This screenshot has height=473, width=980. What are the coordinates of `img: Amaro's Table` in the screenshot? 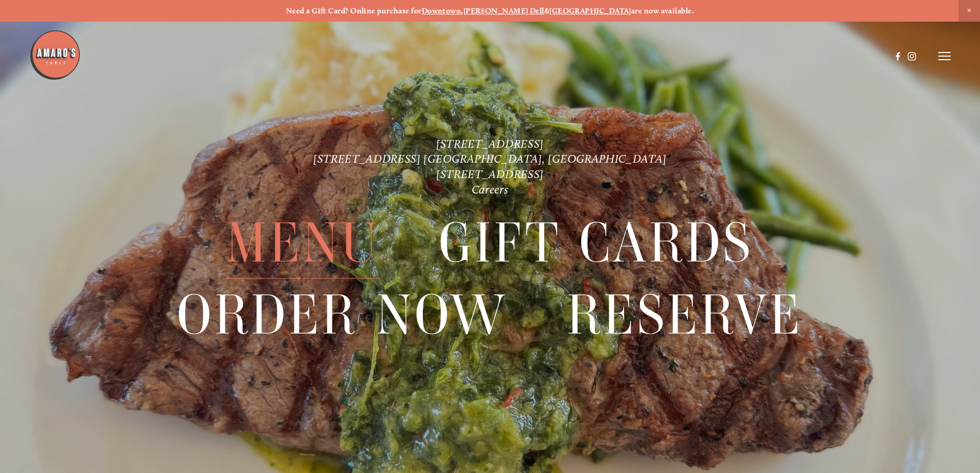 It's located at (55, 55).